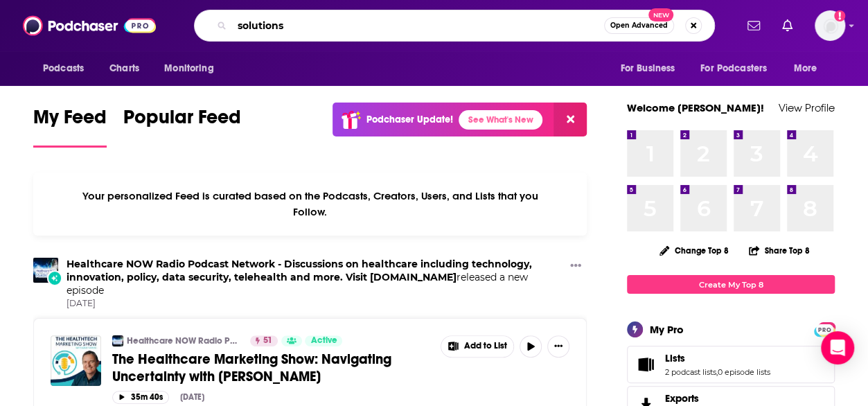 This screenshot has width=868, height=406. Describe the element at coordinates (830, 25) in the screenshot. I see `button: Show profile menu` at that location.